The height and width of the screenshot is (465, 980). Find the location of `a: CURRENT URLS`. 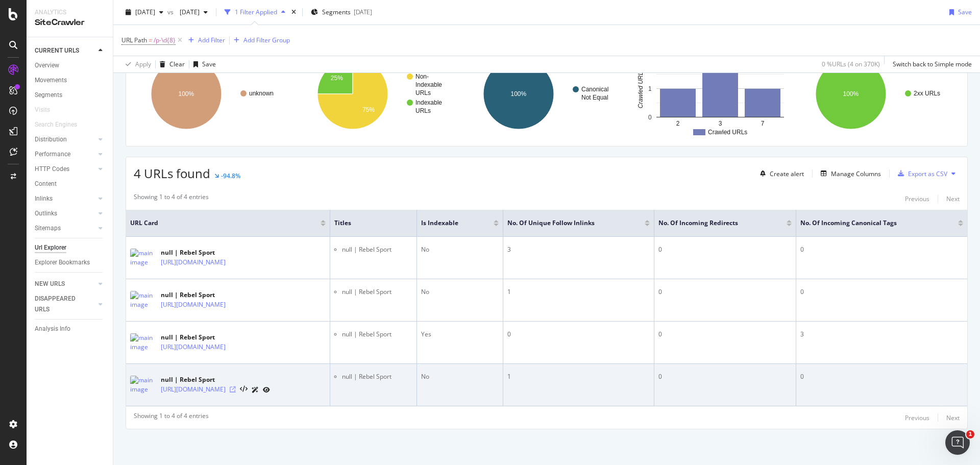

a: CURRENT URLS is located at coordinates (65, 51).